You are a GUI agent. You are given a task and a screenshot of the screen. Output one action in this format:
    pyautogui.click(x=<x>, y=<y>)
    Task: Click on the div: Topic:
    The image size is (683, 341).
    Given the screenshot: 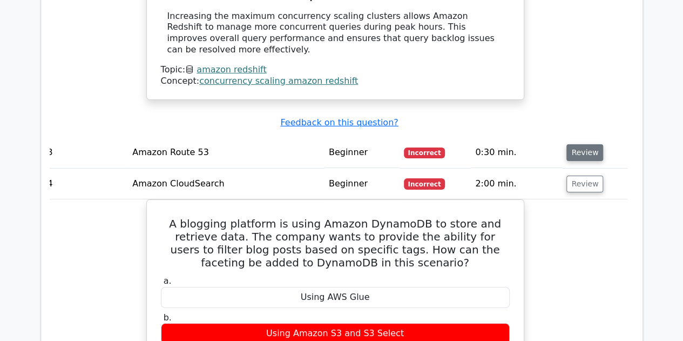 What is the action you would take?
    pyautogui.click(x=335, y=70)
    